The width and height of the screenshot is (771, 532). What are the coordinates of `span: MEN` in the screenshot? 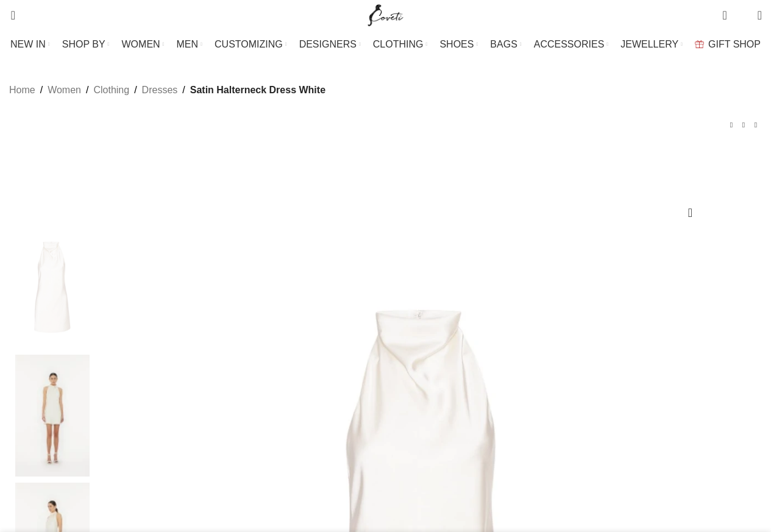 It's located at (188, 44).